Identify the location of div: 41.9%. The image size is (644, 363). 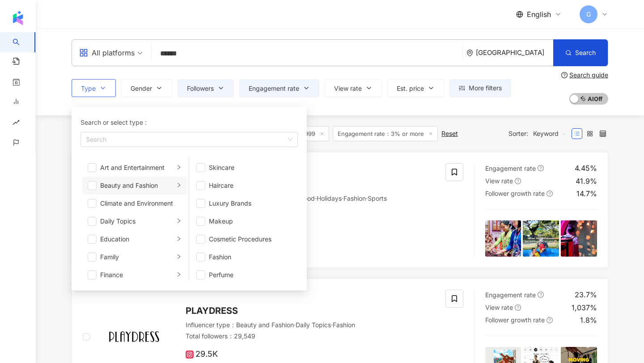
(586, 181).